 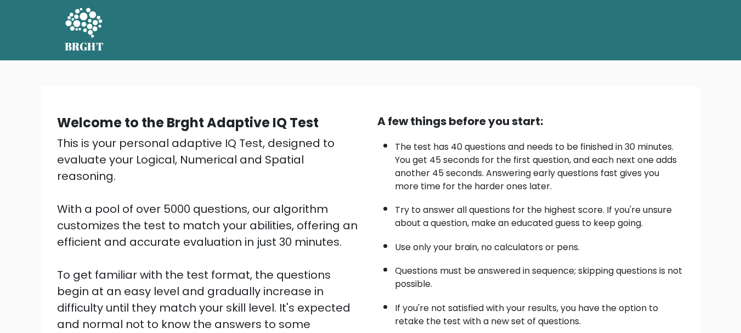 I want to click on div: A few things before you start:, so click(x=531, y=121).